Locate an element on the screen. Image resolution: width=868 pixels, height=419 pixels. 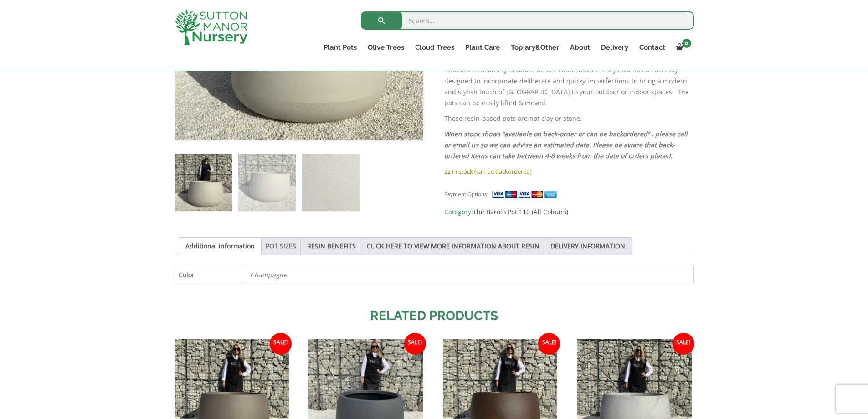
a: Delivery is located at coordinates (615, 47).